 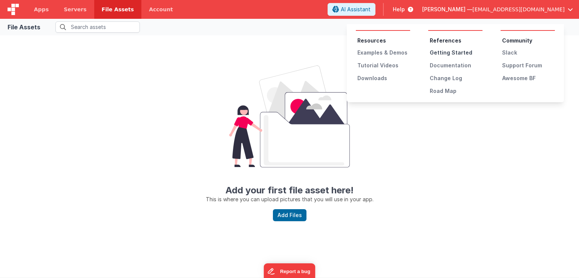 What do you see at coordinates (528, 66) in the screenshot?
I see `div: Support Forum` at bounding box center [528, 66].